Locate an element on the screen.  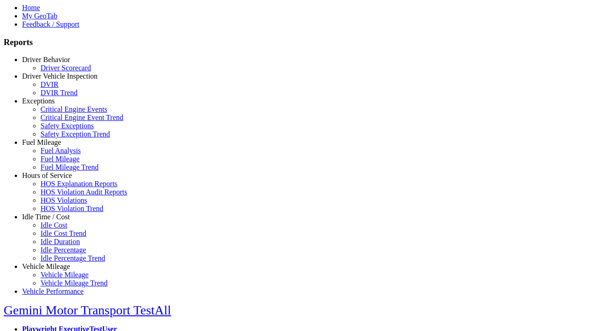
a: Driver Scorecard is located at coordinates (66, 68).